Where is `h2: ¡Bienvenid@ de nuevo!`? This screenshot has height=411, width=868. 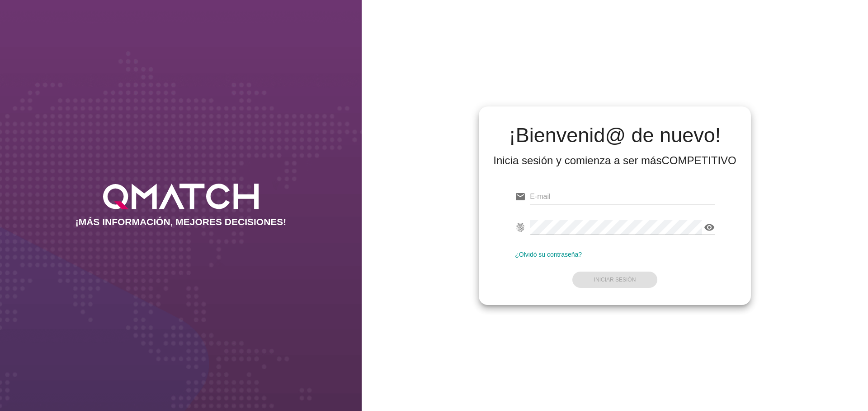
h2: ¡Bienvenid@ de nuevo! is located at coordinates (615, 136).